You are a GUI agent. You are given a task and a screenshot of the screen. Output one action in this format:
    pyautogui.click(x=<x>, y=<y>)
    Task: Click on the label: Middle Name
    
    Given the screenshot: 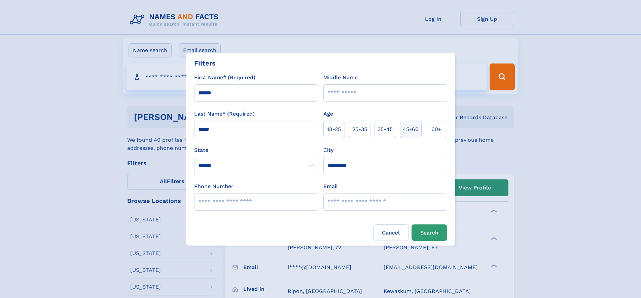 What is the action you would take?
    pyautogui.click(x=340, y=78)
    